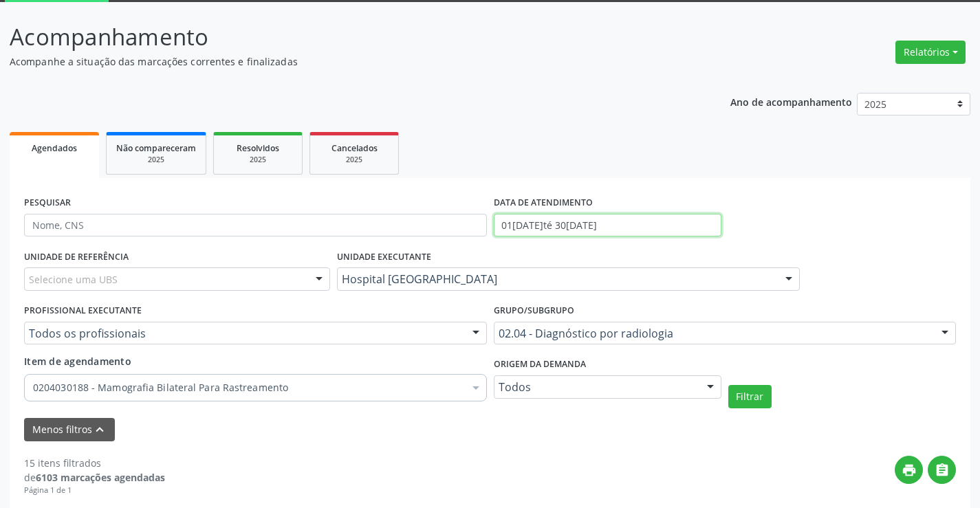  What do you see at coordinates (248, 388) in the screenshot?
I see `span: 0204030188 - Mamografia Bilateral Para Rastreamento` at bounding box center [248, 388].